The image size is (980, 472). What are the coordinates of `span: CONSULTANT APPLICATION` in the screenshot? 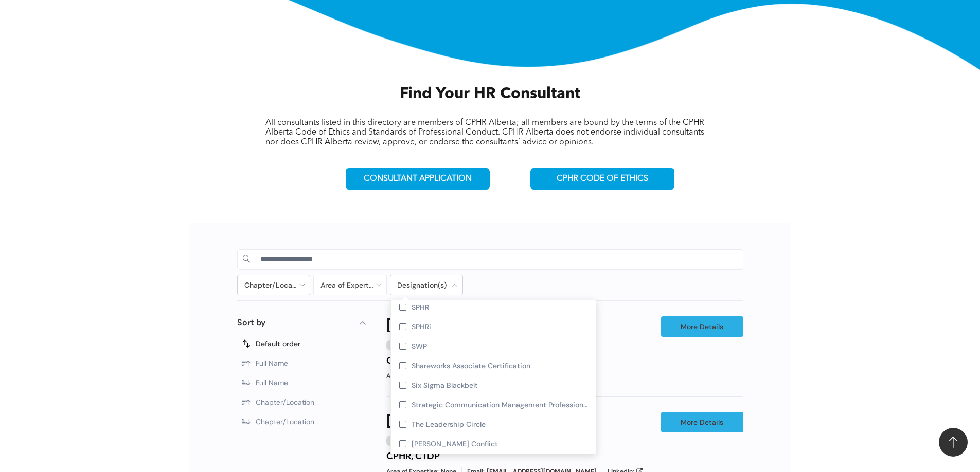 It's located at (418, 179).